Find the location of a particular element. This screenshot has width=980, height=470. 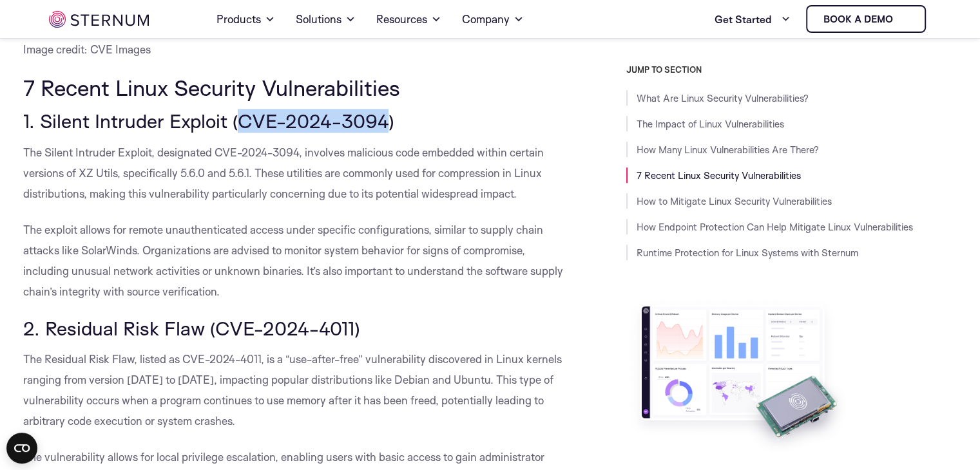

a: Resources is located at coordinates (408, 20).